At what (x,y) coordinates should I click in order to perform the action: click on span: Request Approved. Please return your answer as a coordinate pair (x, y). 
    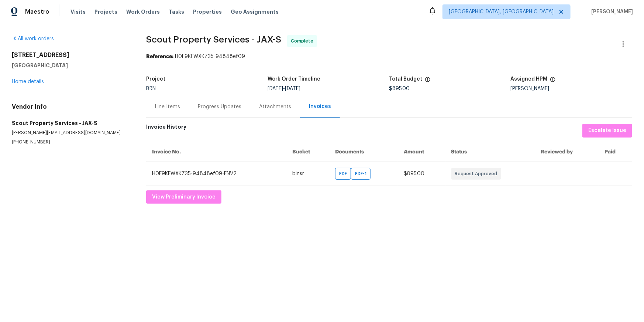
    Looking at the image, I should click on (477, 174).